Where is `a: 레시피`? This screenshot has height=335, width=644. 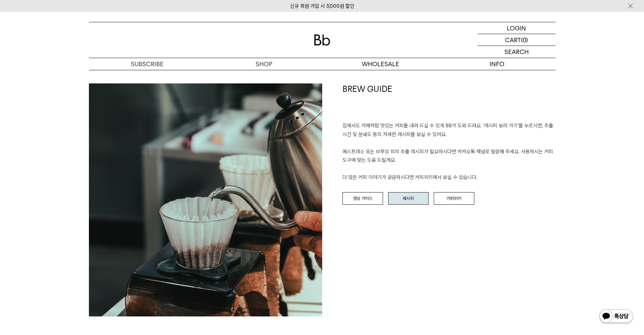 a: 레시피 is located at coordinates (408, 198).